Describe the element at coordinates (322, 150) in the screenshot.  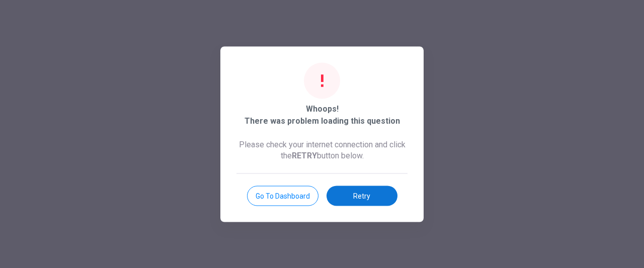
I see `span: Please check your internet connection and click the button below.` at that location.